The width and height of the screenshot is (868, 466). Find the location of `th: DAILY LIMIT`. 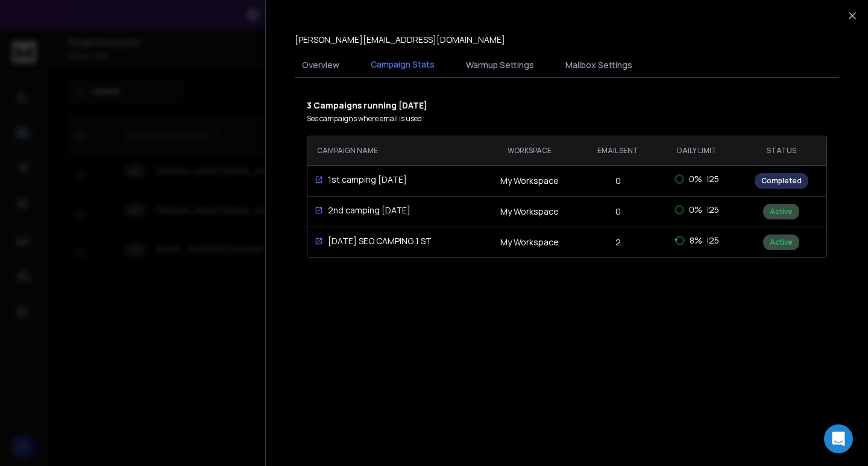

th: DAILY LIMIT is located at coordinates (697, 151).